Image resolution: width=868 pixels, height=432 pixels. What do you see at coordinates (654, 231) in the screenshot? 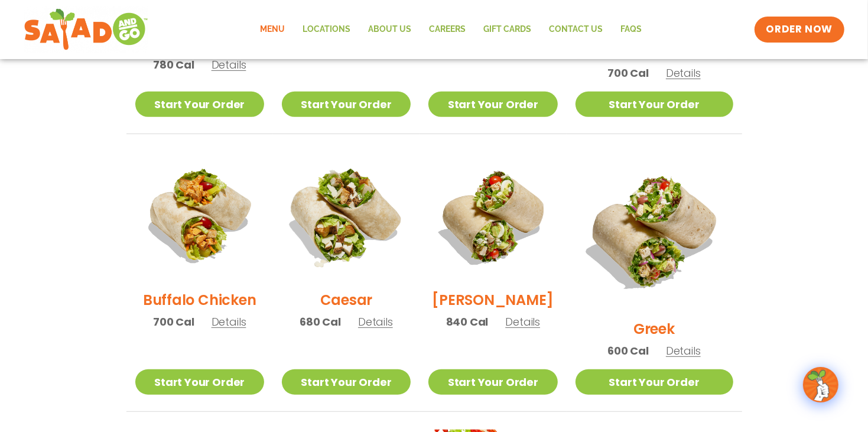
I see `img: Product photo for Greek Wrap` at bounding box center [654, 231].